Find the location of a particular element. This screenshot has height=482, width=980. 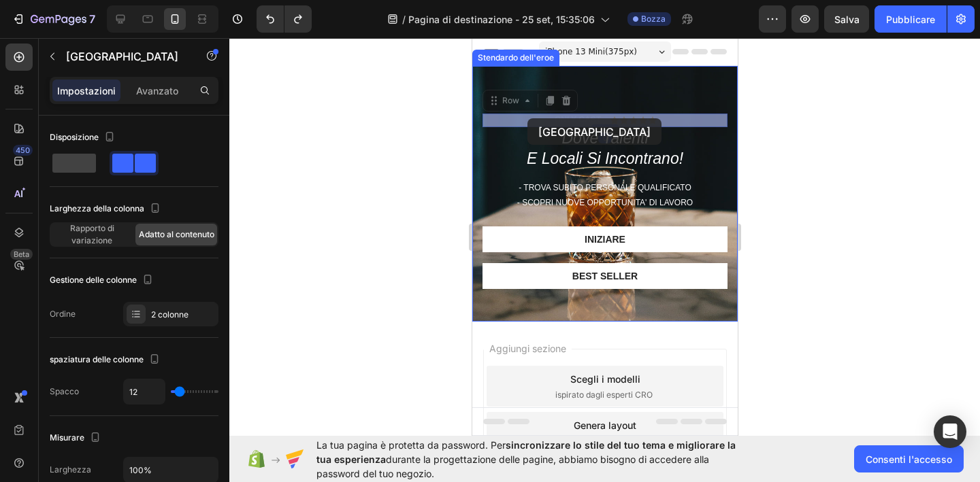

font: spaziatura delle colonne is located at coordinates (96, 359).